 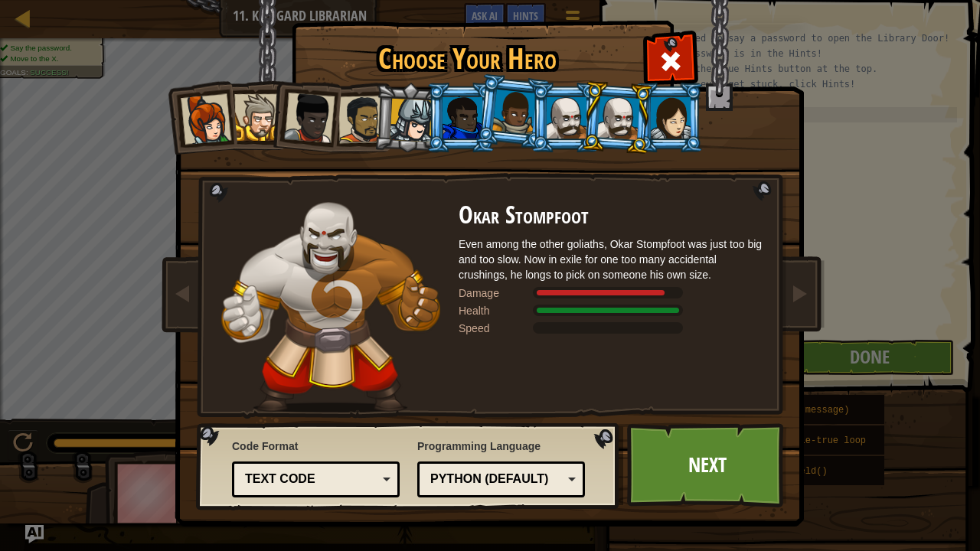 I want to click on li: Captain Anya Weston, so click(x=201, y=117).